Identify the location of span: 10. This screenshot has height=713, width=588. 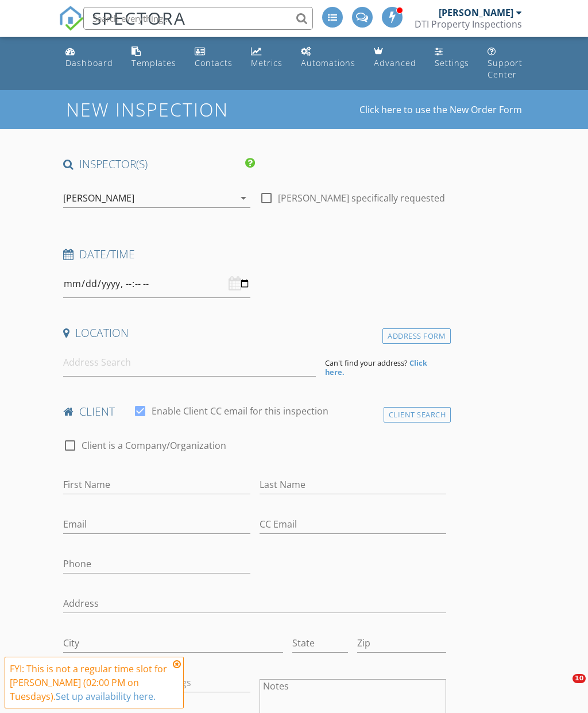
(579, 679).